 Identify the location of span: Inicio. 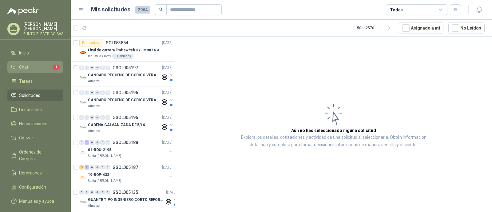
(24, 53).